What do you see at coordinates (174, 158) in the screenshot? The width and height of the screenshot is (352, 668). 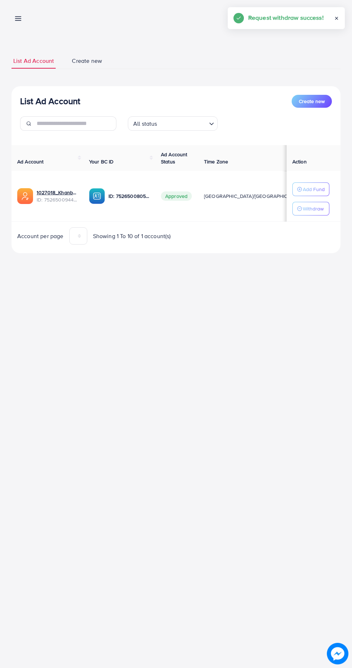 I see `span: Ad Account Status` at bounding box center [174, 158].